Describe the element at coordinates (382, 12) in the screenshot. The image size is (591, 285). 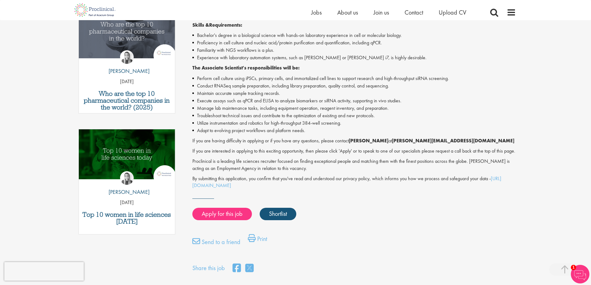
I see `span: Join us` at that location.